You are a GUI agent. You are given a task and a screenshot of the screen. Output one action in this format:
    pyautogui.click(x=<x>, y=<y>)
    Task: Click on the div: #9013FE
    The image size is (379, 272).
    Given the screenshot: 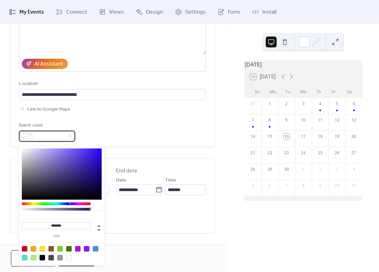 What is the action you would take?
    pyautogui.click(x=87, y=249)
    